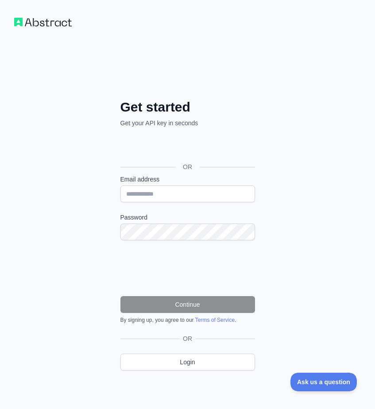 Image resolution: width=375 pixels, height=409 pixels. Describe the element at coordinates (188, 362) in the screenshot. I see `a: Login` at that location.